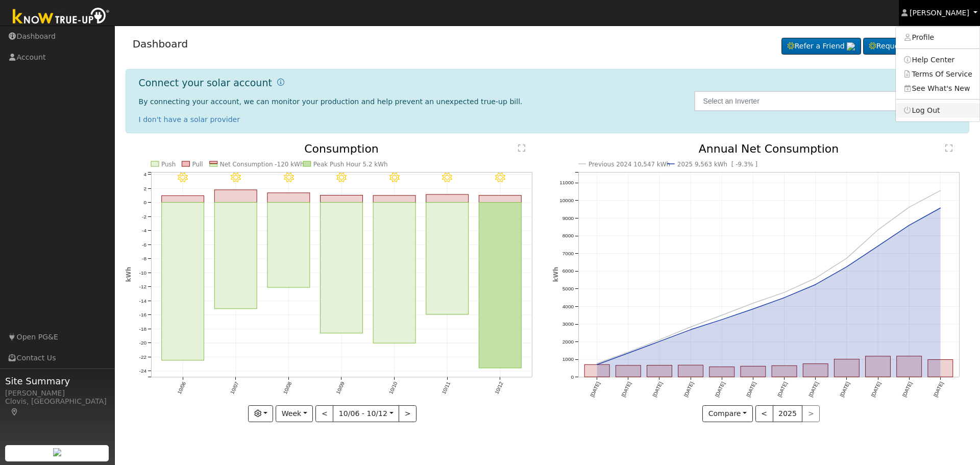  I want to click on text: -4, so click(144, 231).